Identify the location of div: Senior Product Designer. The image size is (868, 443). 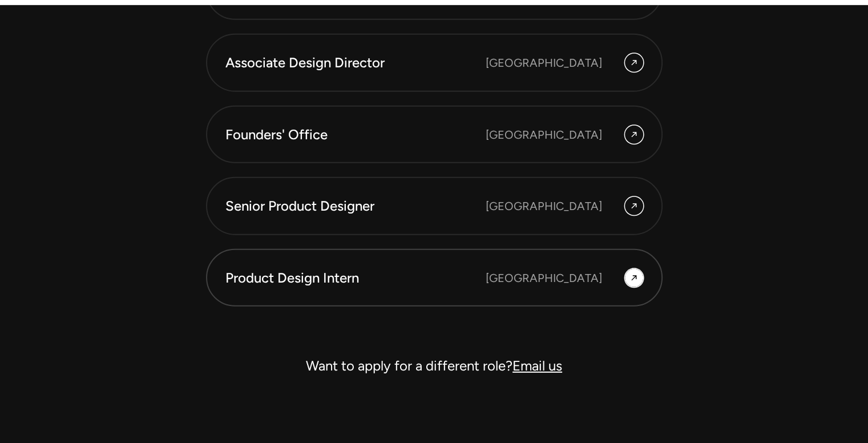
(355, 206).